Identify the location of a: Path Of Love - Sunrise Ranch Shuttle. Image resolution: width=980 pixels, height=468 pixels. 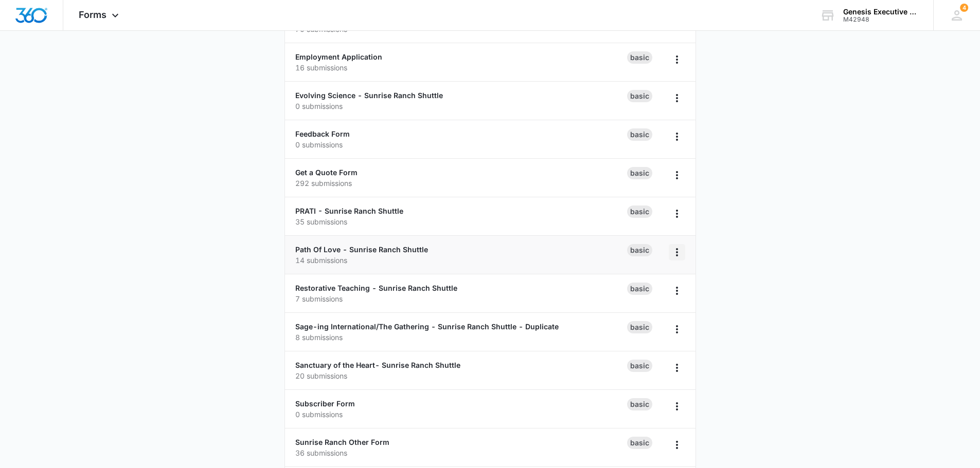
(362, 249).